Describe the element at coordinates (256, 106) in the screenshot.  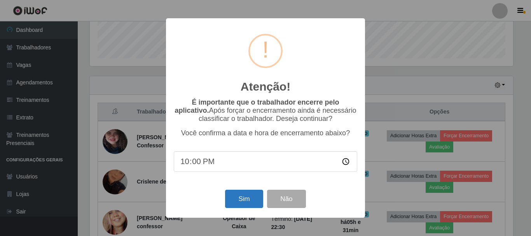
I see `b: É importante que o trabalhador encerre pelo aplicativo.` at that location.